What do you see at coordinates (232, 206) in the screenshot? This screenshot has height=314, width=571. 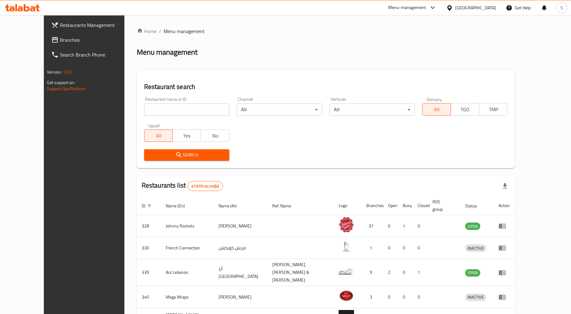 I see `span: Name (Ar)` at bounding box center [232, 206].